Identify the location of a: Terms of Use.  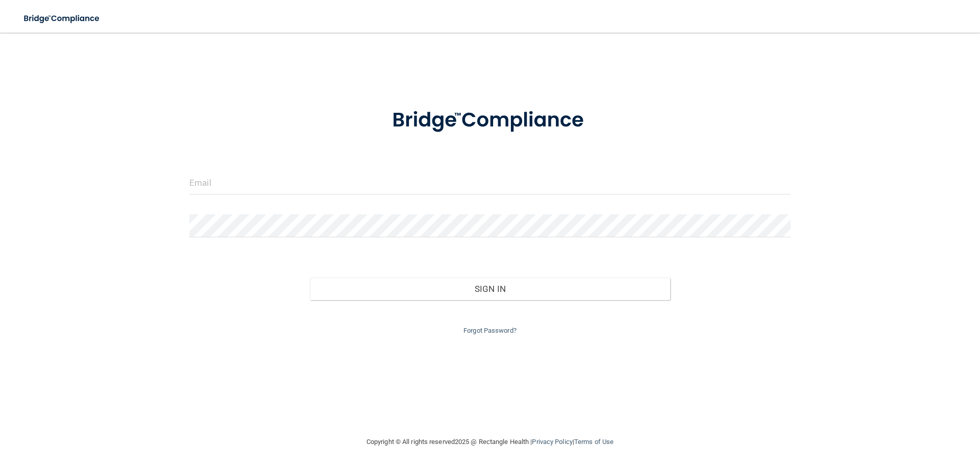
(594, 441).